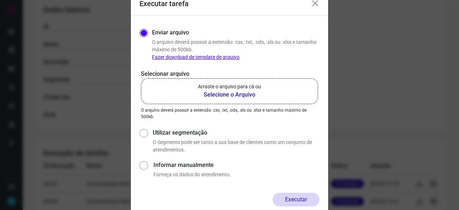 The width and height of the screenshot is (459, 210). I want to click on label: Enviar arquivo, so click(170, 33).